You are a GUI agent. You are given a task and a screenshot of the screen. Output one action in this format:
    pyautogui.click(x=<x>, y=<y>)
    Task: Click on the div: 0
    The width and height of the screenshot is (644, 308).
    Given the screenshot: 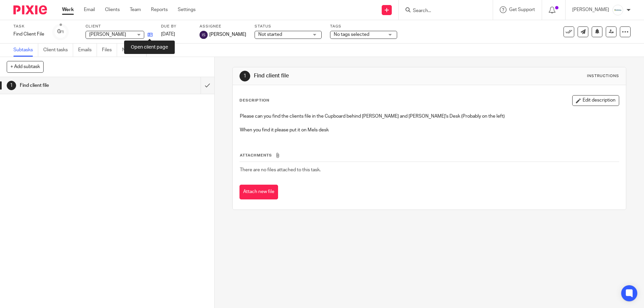 What is the action you would take?
    pyautogui.click(x=61, y=32)
    